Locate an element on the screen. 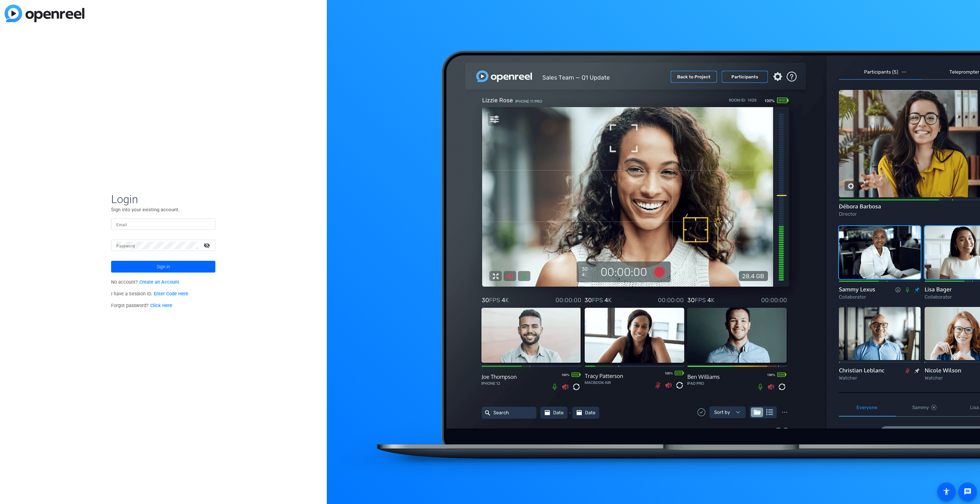  span: Login is located at coordinates (164, 199).